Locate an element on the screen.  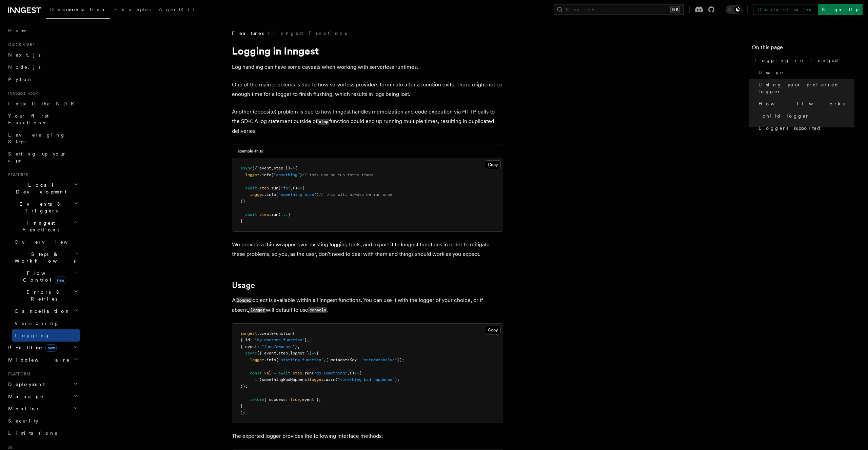
span: Python is located at coordinates (21, 79).